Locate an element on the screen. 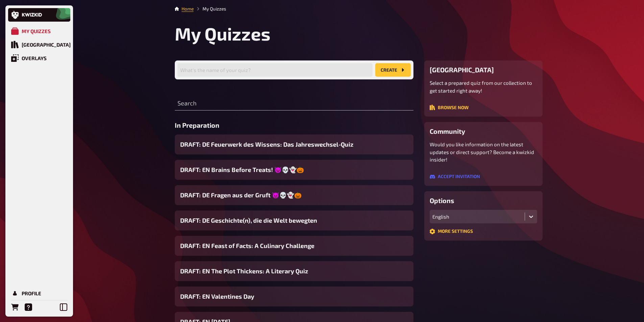  span: DRAFT: EN Feast of Facts: A Culinary Challenge is located at coordinates (247, 246).